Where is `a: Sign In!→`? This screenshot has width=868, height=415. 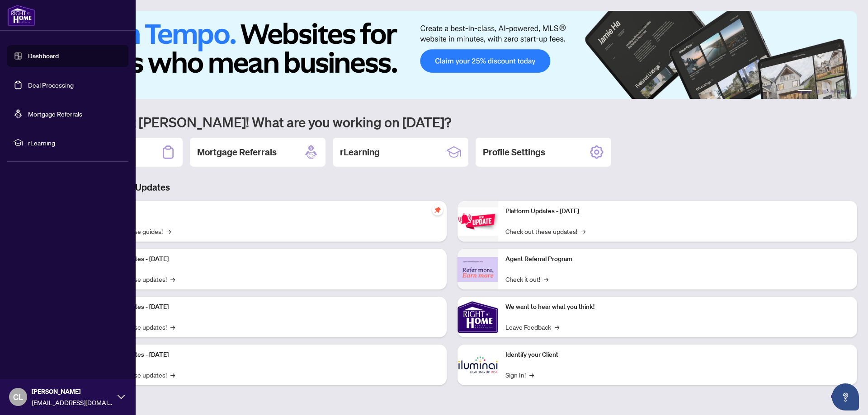 a: Sign In!→ is located at coordinates (520, 375).